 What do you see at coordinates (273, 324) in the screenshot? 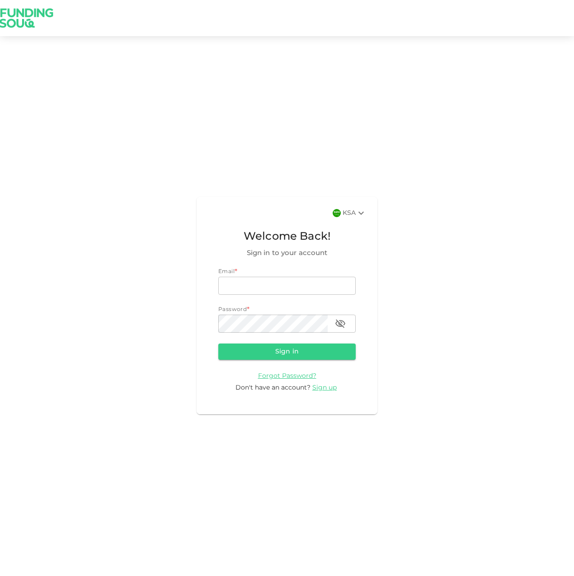
I see `input: password` at bounding box center [273, 324].